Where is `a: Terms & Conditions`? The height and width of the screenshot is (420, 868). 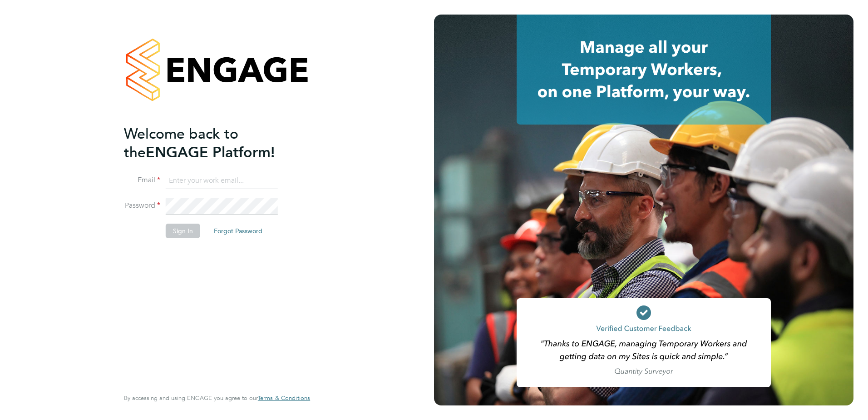 a: Terms & Conditions is located at coordinates (283, 397).